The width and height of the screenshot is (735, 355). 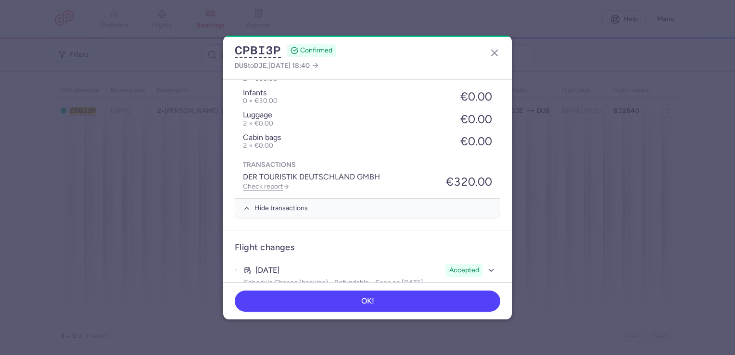 I want to click on h4: Transactions, so click(x=368, y=165).